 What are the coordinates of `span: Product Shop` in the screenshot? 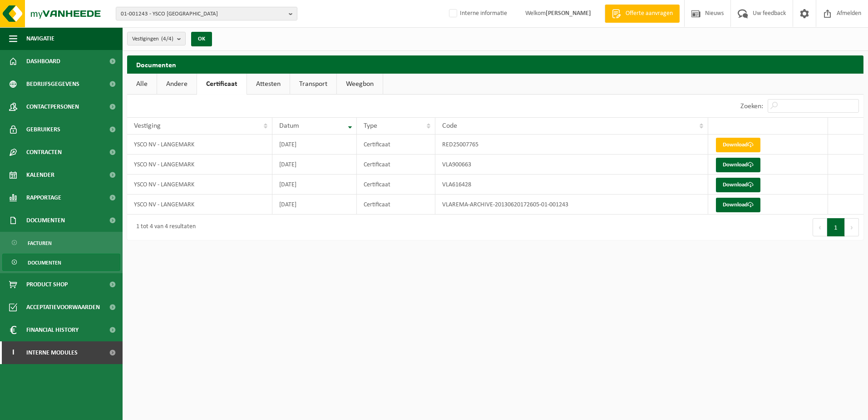 It's located at (47, 284).